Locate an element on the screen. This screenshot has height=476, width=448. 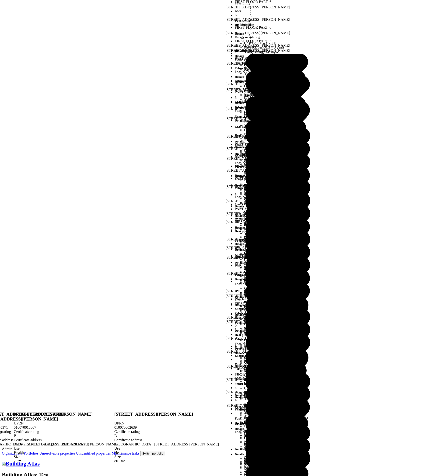
li: Cost: is located at coordinates (278, 464).